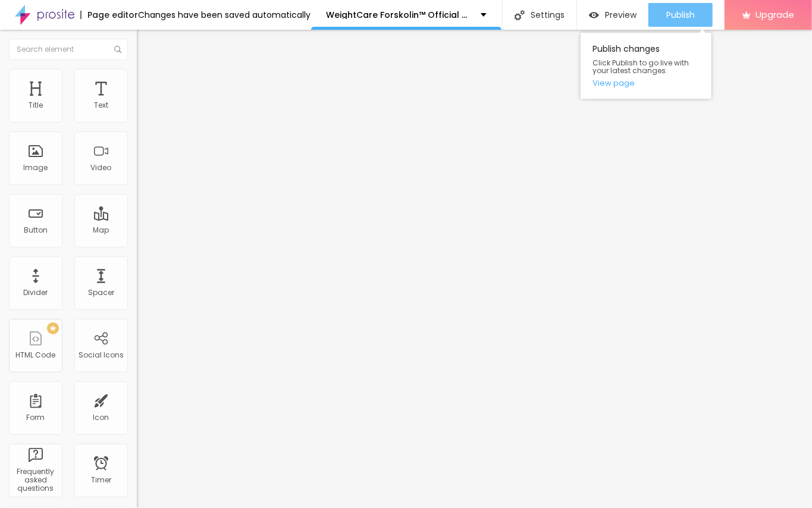 Image resolution: width=812 pixels, height=508 pixels. What do you see at coordinates (36, 106) in the screenshot?
I see `div: Title` at bounding box center [36, 106].